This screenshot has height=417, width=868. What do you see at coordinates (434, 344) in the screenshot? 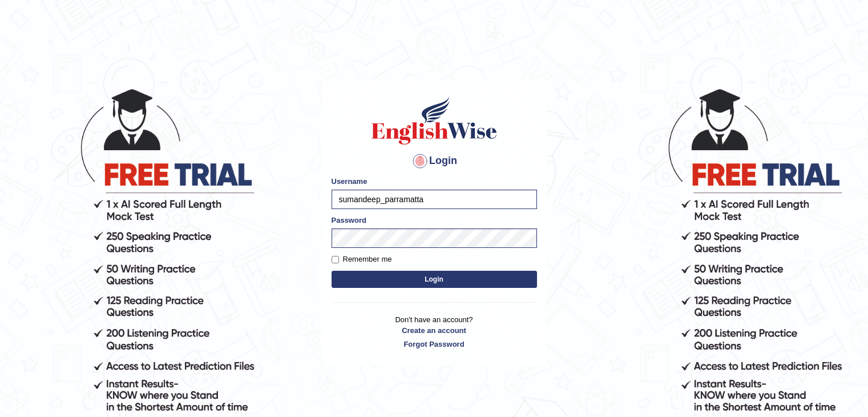
I see `a: Forgot Password` at bounding box center [434, 344].